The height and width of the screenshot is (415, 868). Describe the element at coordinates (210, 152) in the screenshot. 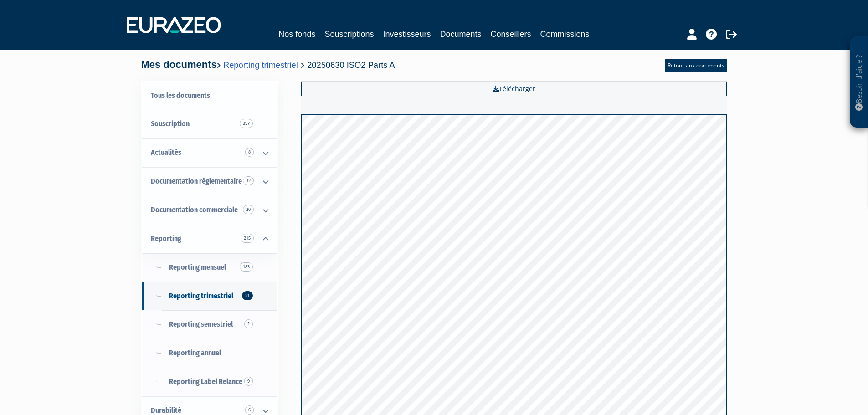

I see `a: Actualités 8` at that location.